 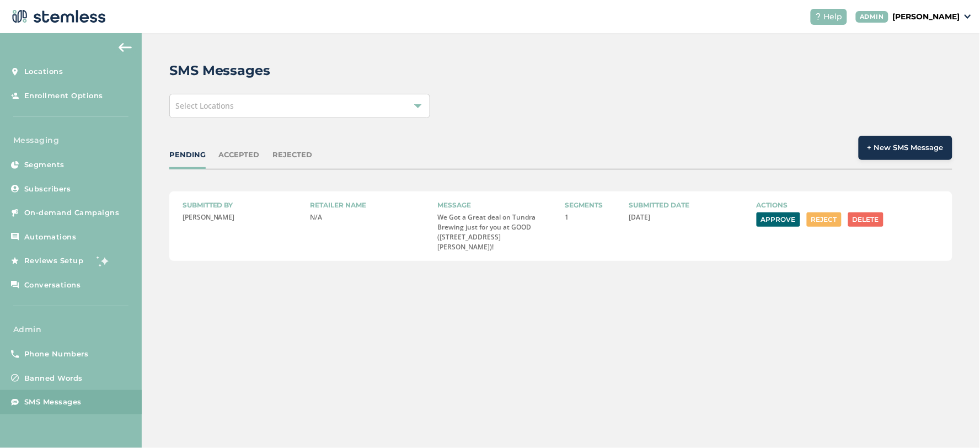 What do you see at coordinates (44, 72) in the screenshot?
I see `span: Locations` at bounding box center [44, 72].